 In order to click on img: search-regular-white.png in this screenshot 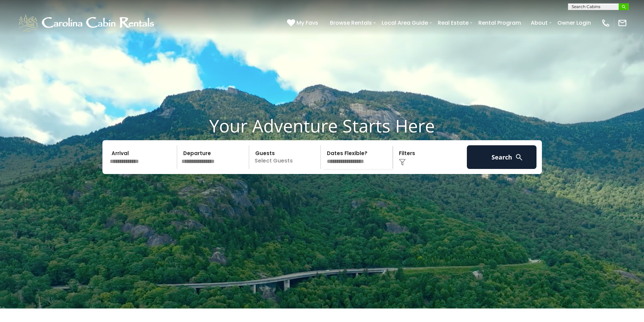, I will do `click(519, 157)`.